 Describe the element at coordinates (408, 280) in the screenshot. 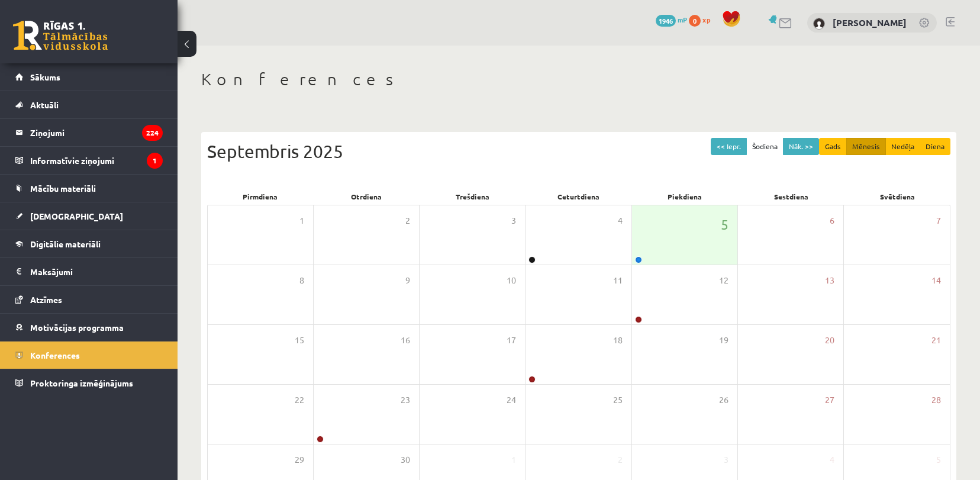

I see `span: 9` at that location.